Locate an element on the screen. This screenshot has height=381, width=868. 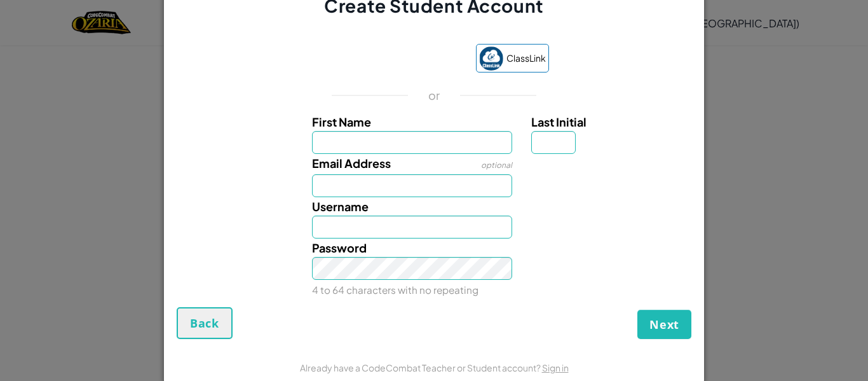
img: classlink-logo-small.png is located at coordinates (491, 58).